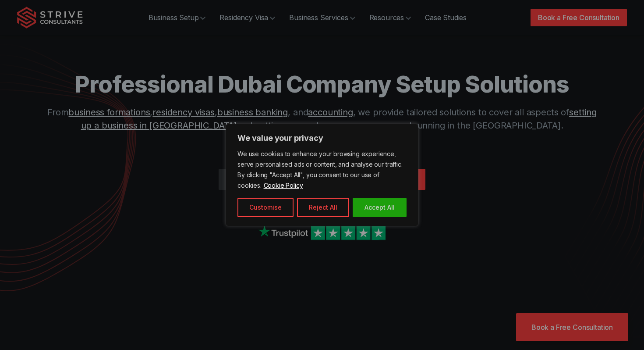  I want to click on p: We value your privacy, so click(322, 138).